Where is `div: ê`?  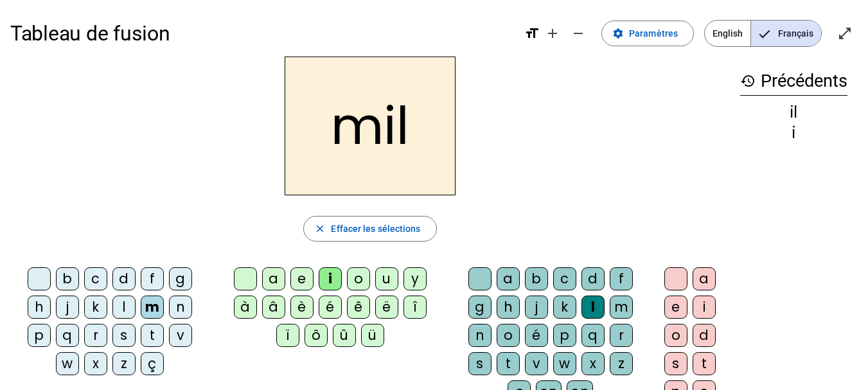 div: ê is located at coordinates (359, 307).